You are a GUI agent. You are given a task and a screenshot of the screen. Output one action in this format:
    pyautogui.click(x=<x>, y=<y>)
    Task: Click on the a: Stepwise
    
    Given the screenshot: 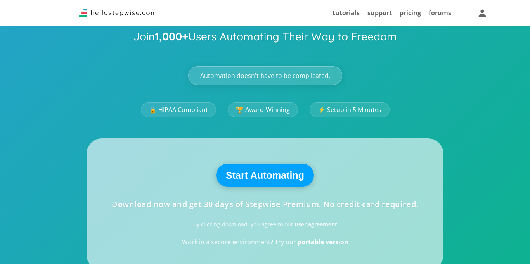 What is the action you would take?
    pyautogui.click(x=117, y=15)
    